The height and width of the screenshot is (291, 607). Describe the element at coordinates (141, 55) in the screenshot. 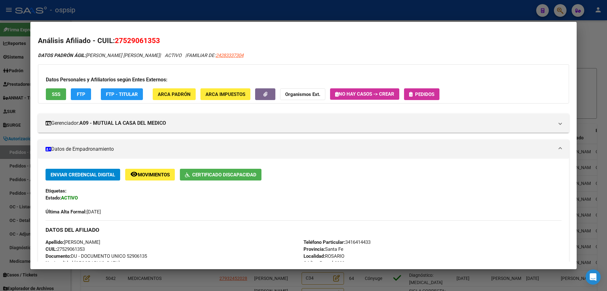

I see `i: | ACTIVO |` at that location.